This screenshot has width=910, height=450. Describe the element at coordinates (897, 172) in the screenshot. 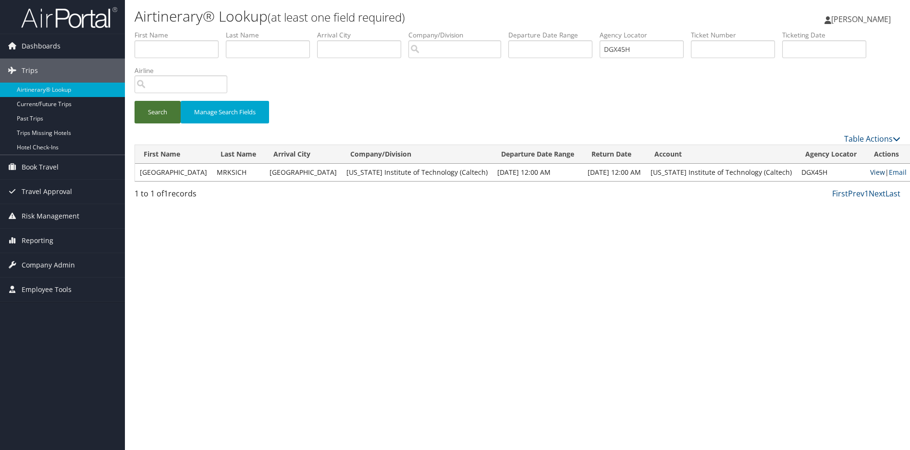

I see `a: Email` at that location.